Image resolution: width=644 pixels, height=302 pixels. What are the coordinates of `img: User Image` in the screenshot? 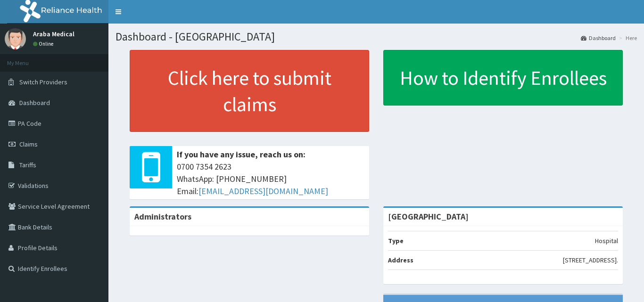 It's located at (15, 38).